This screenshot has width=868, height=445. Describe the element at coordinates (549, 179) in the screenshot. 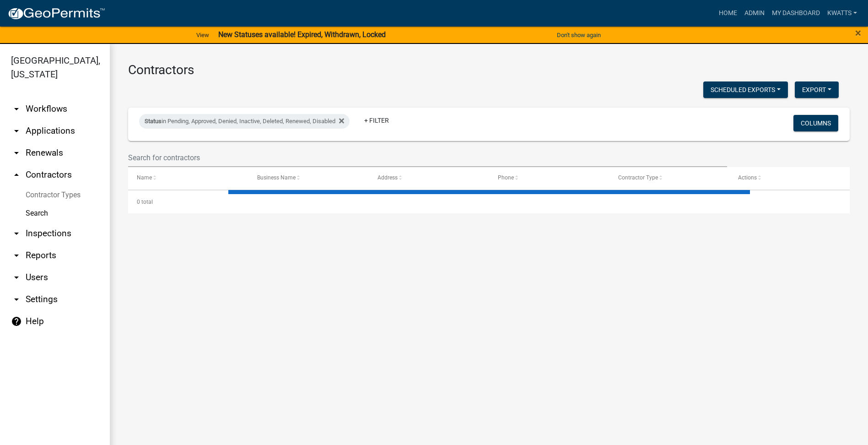

I see `datatable-header-cell: Phone` at that location.